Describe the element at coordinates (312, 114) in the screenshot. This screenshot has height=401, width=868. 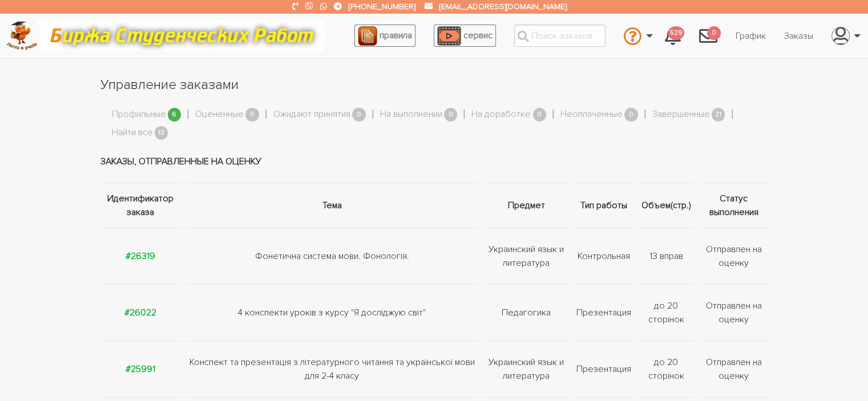
I see `a: Ожидают принятия` at that location.